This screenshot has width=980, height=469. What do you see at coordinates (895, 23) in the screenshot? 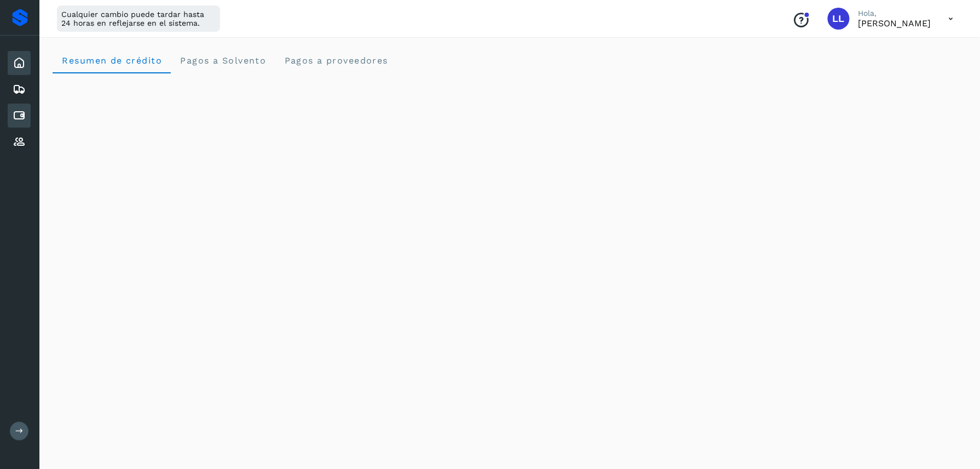
I see `p: Leticia Lugo Hernandez` at bounding box center [895, 23].